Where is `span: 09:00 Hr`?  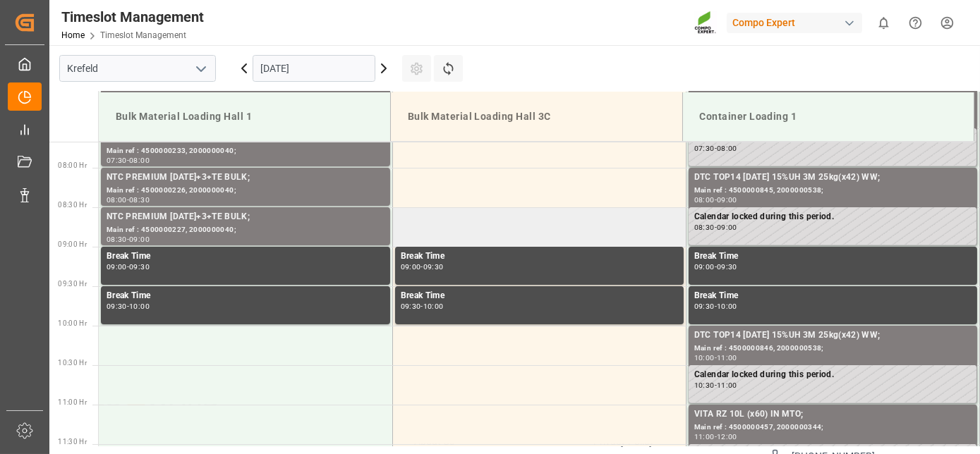
span: 09:00 Hr is located at coordinates (72, 244).